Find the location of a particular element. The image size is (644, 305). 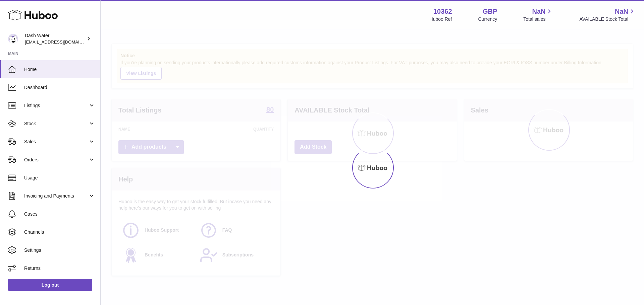

img: internalAdmin-10362@internal.huboo.com is located at coordinates (13, 39).